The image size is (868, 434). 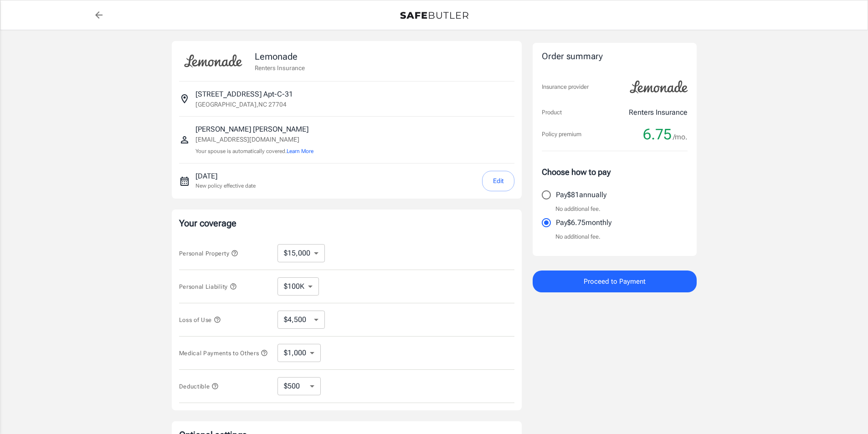 What do you see at coordinates (199, 386) in the screenshot?
I see `span: Deductible` at bounding box center [199, 386].